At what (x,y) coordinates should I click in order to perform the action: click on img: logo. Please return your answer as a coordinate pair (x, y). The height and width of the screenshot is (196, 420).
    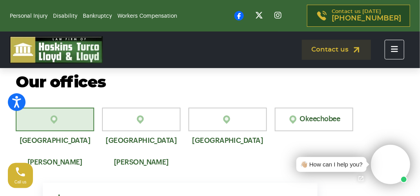
    Looking at the image, I should click on (56, 49).